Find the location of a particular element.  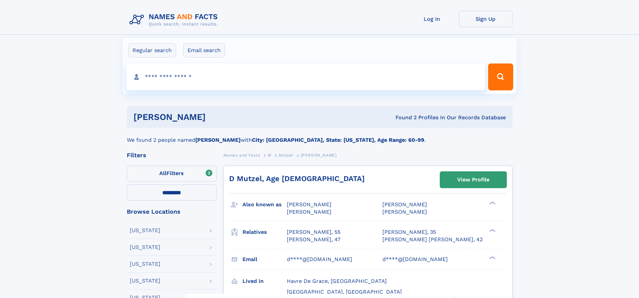

span: Mutzel is located at coordinates (286, 155).